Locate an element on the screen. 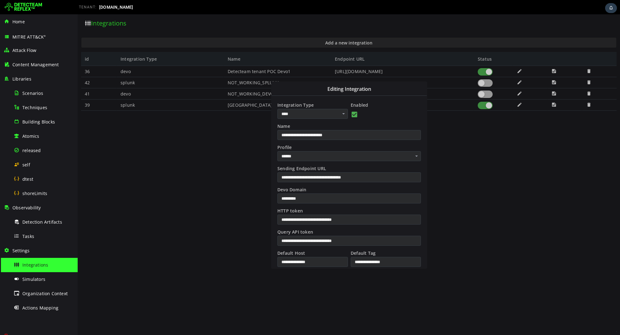 This screenshot has height=335, width=620. span: Home is located at coordinates (19, 21).